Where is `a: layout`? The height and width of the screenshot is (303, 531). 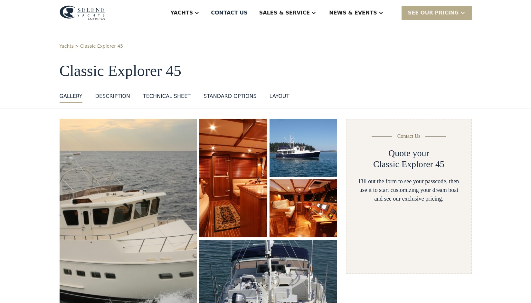 a: layout is located at coordinates (279, 98).